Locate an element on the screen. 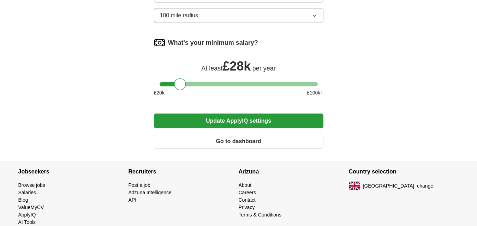  a: Blog is located at coordinates (23, 200).